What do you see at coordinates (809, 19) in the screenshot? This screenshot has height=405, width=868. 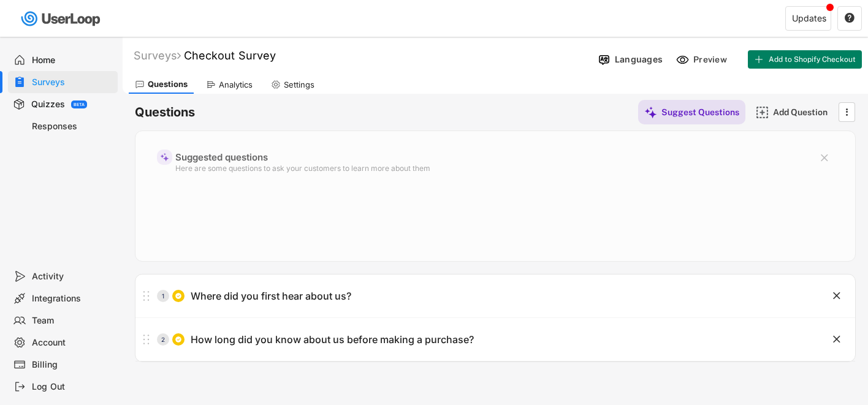 I see `div: Updates` at bounding box center [809, 19].